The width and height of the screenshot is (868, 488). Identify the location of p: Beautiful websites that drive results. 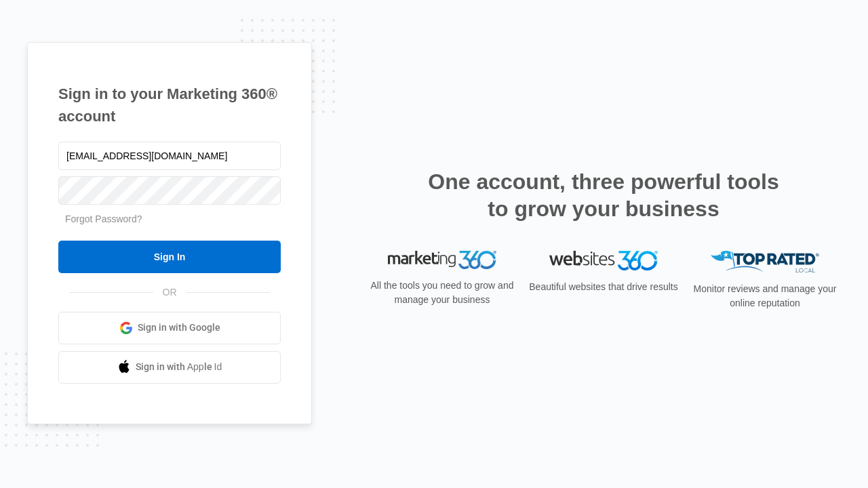
(603, 287).